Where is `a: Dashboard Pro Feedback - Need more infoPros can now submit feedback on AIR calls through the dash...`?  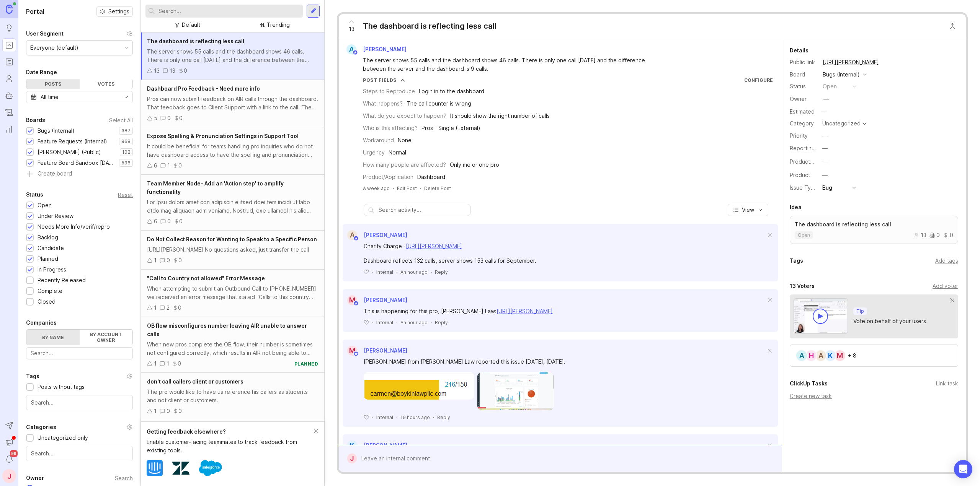 a: Dashboard Pro Feedback - Need more infoPros can now submit feedback on AIR calls through the dash... is located at coordinates (232, 103).